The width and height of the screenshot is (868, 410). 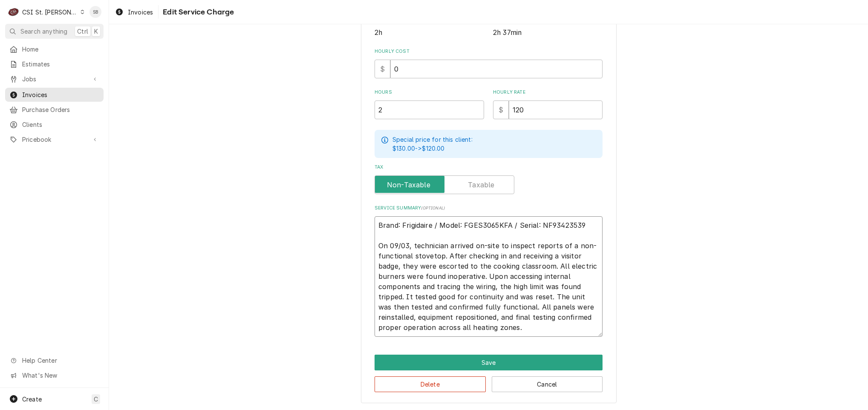 I want to click on button: Save, so click(x=489, y=363).